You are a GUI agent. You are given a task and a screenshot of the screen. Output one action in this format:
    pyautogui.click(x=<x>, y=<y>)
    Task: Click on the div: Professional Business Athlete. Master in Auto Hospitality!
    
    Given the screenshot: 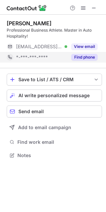 What is the action you would take?
    pyautogui.click(x=54, y=33)
    